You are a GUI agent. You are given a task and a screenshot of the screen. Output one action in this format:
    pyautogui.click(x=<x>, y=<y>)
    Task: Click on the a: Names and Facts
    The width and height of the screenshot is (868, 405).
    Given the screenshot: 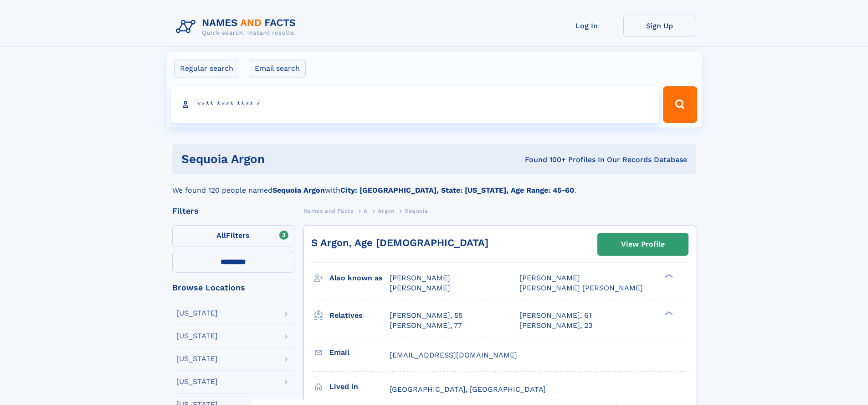 What is the action you would take?
    pyautogui.click(x=328, y=210)
    